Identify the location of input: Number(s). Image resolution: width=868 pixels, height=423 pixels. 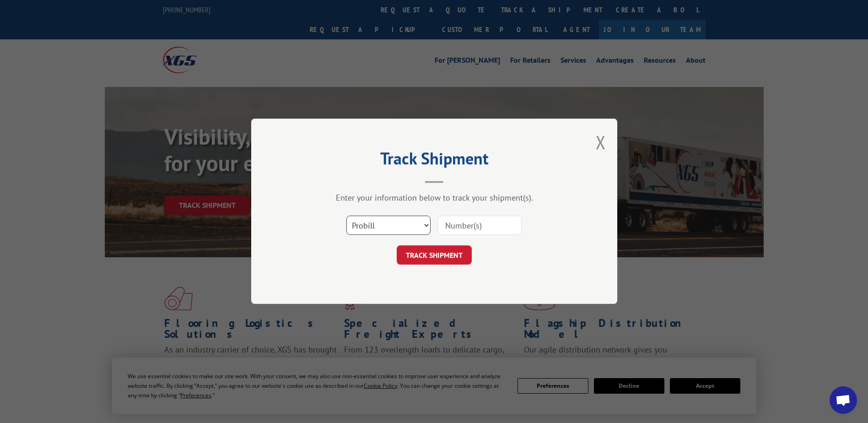
(479, 226).